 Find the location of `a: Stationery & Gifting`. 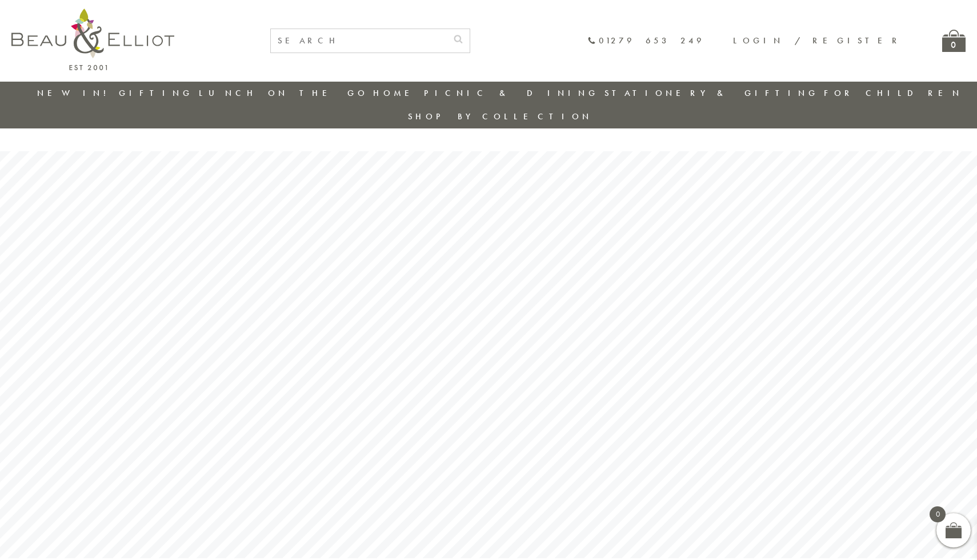

a: Stationery & Gifting is located at coordinates (711, 93).